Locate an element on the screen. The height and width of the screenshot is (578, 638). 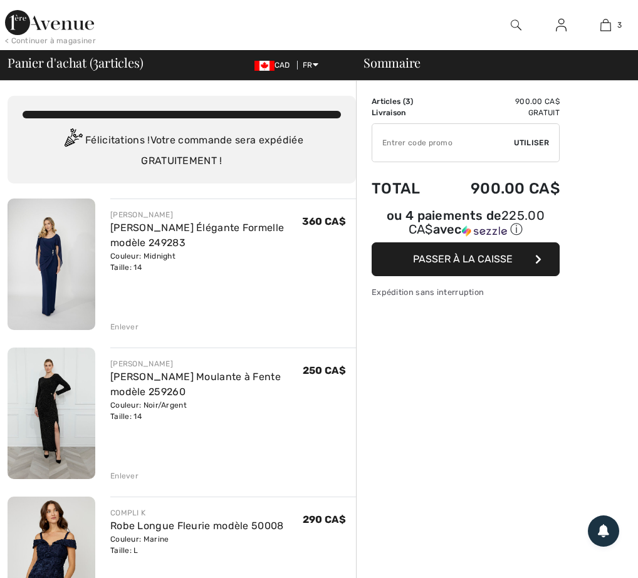
img: Sezzle is located at coordinates (484, 231).